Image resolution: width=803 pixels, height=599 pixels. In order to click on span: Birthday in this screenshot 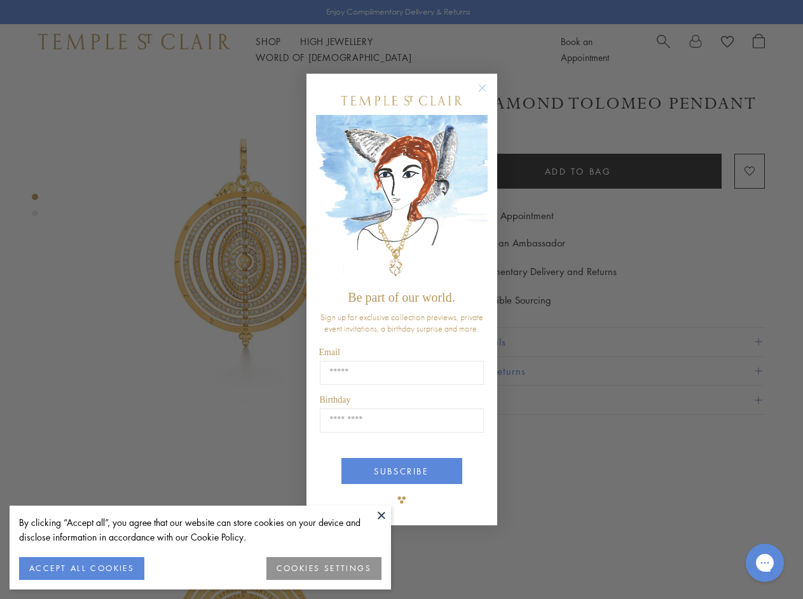, I will do `click(335, 400)`.